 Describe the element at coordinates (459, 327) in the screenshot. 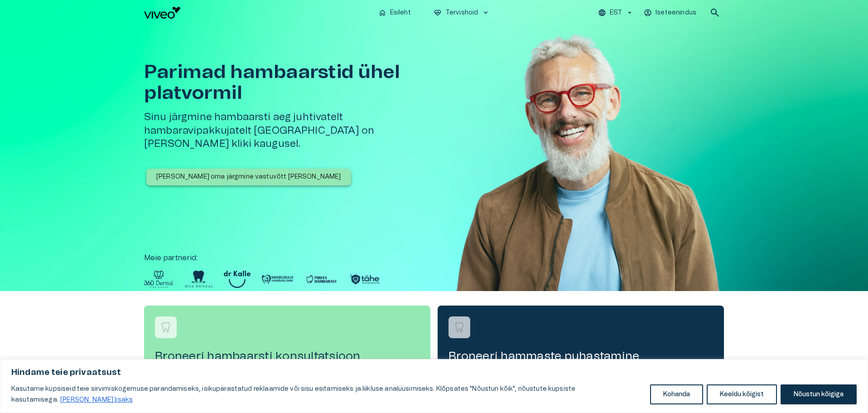

I see `img: Broneeri hammaste puhastamine logo` at that location.